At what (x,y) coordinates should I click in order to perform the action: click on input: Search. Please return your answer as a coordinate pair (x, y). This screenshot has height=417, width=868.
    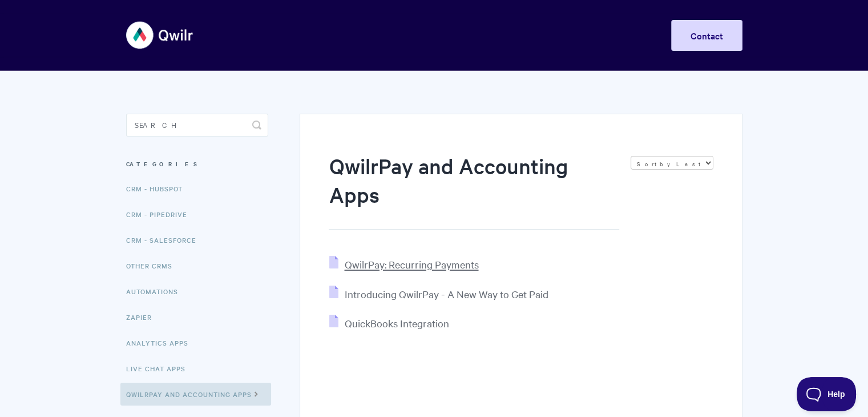
    Looking at the image, I should click on (197, 125).